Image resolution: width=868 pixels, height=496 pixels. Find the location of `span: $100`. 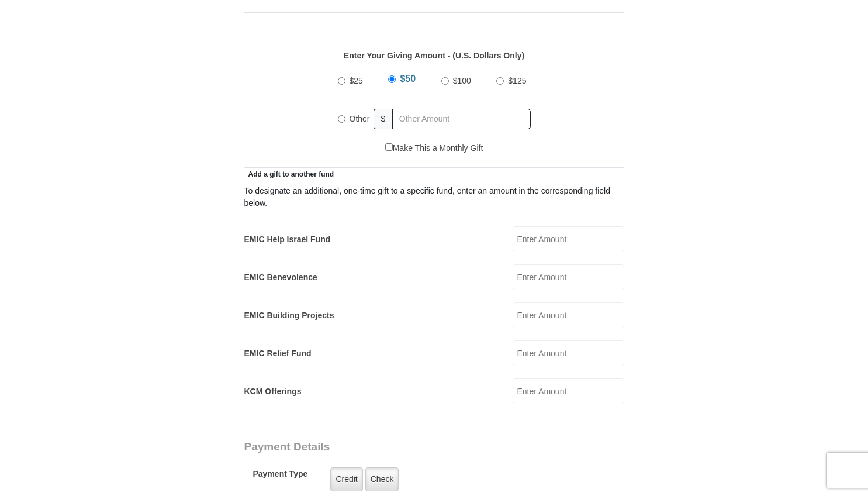

span: $100 is located at coordinates (461, 80).